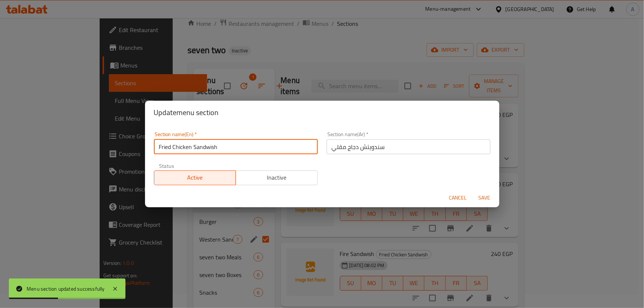  Describe the element at coordinates (485, 198) in the screenshot. I see `span: Save` at that location.